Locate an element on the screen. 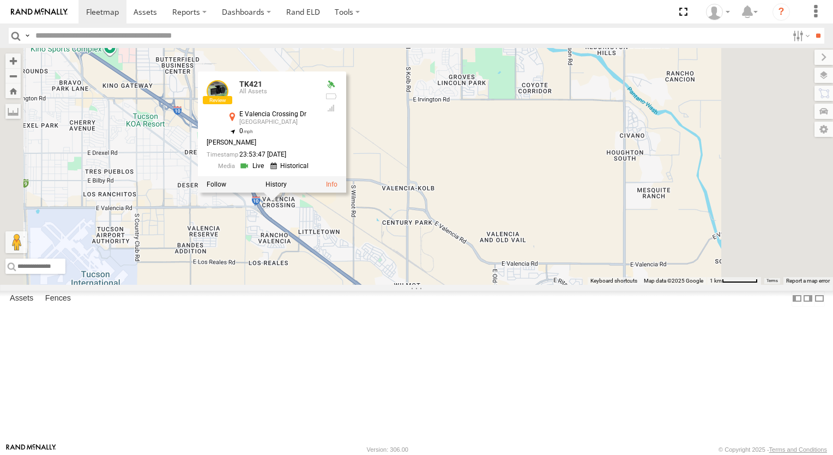  button: Zoom in is located at coordinates (13, 60).